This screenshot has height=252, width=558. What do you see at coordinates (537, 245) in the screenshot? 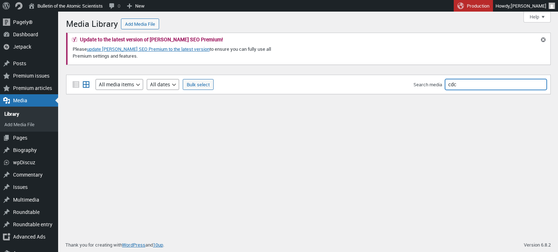
I see `p: Version 6.8.2` at bounding box center [537, 245].